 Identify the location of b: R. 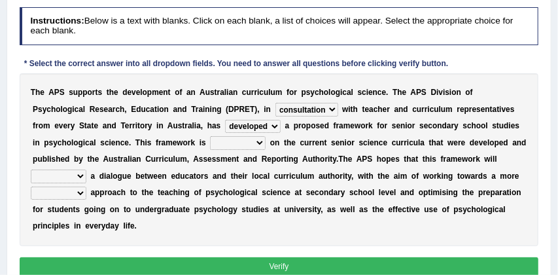
(92, 109).